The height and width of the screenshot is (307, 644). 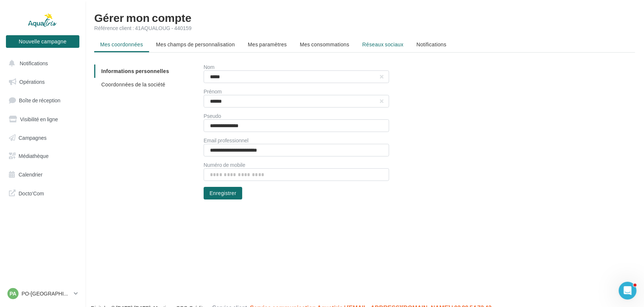 What do you see at coordinates (383, 44) in the screenshot?
I see `span: Réseaux sociaux` at bounding box center [383, 44].